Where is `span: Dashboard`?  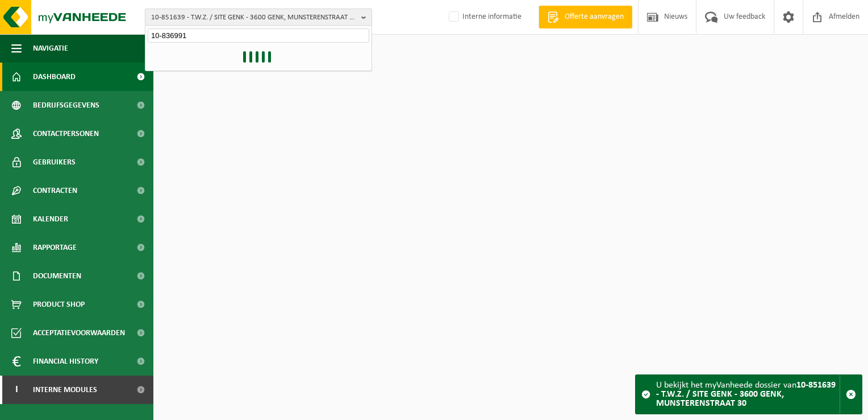 span: Dashboard is located at coordinates (54, 77).